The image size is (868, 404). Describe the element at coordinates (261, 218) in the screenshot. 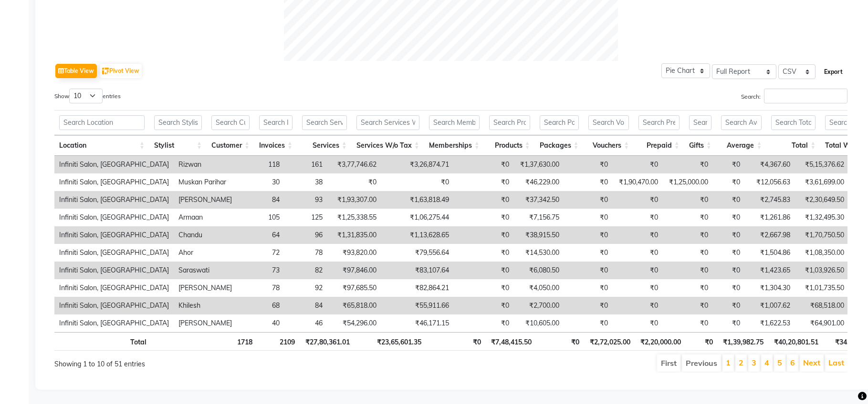

I see `td: 105` at that location.